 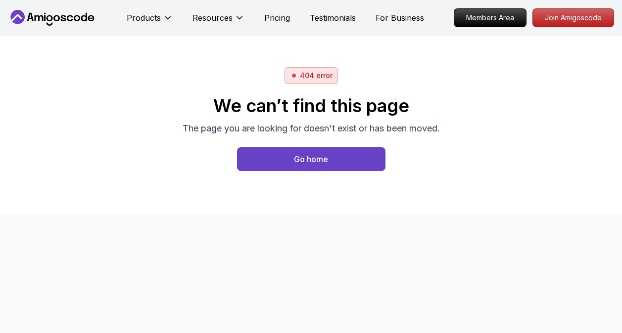 I want to click on p: For Business, so click(x=400, y=18).